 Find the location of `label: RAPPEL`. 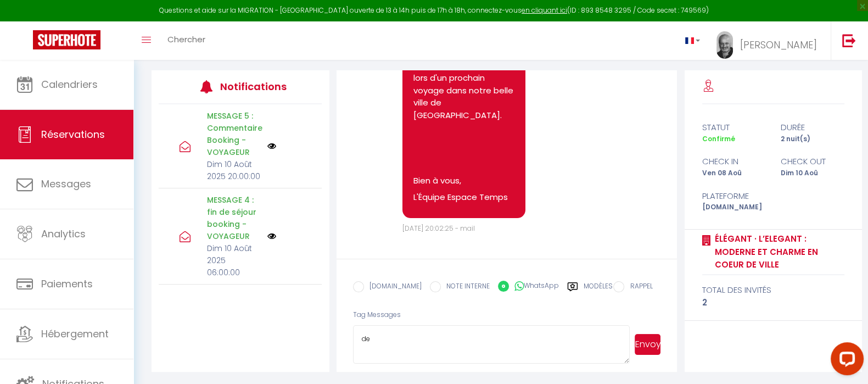

label: RAPPEL is located at coordinates (638, 288).